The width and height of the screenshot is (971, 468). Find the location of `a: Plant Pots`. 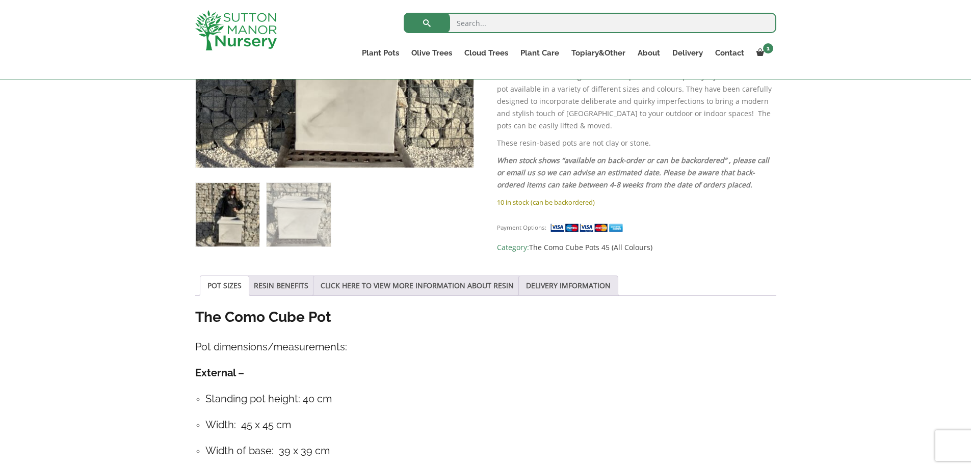

a: Plant Pots is located at coordinates (380, 53).